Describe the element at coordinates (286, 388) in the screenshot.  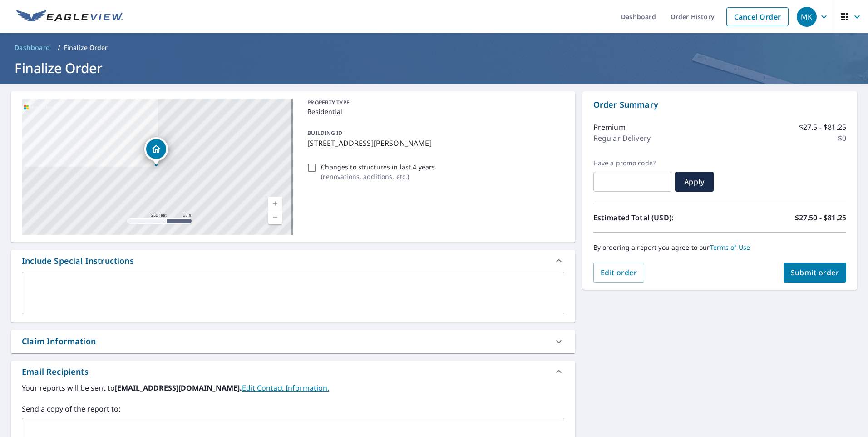
I see `a: EditContactInfo` at that location.